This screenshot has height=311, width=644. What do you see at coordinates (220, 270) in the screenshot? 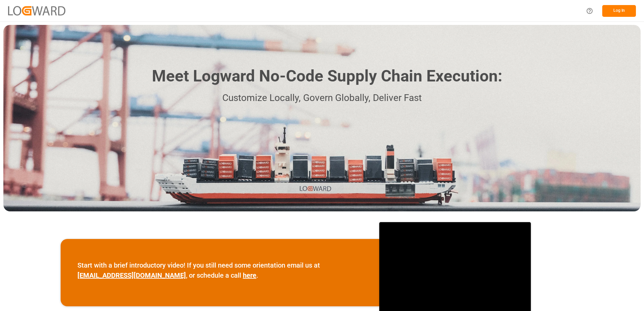
I see `p: Start with a brief introductory video! If you still need some orientation email us at , or schedu...` at bounding box center [220, 270].